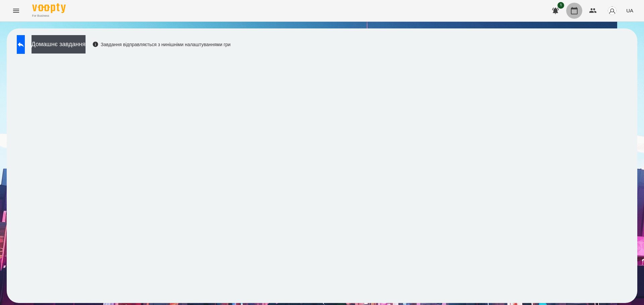 The image size is (644, 305). I want to click on button: Домашнє завдання, so click(58, 44).